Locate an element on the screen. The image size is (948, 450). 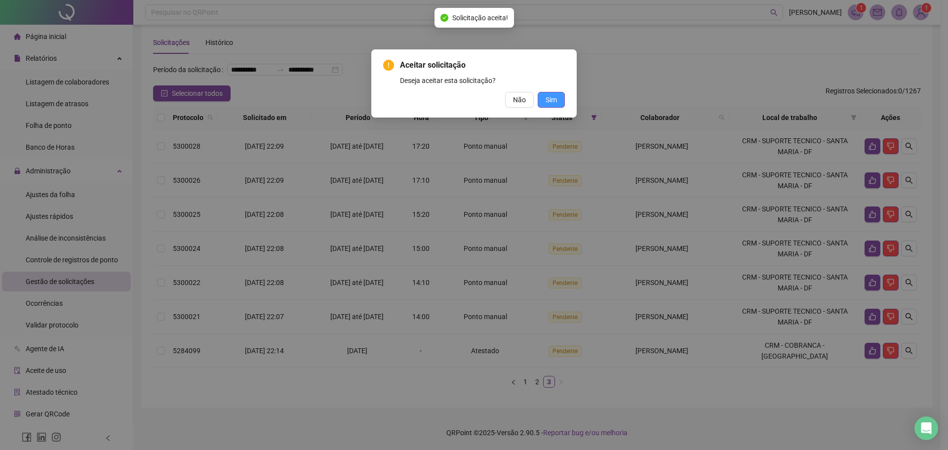
span: check-circle is located at coordinates (444, 18).